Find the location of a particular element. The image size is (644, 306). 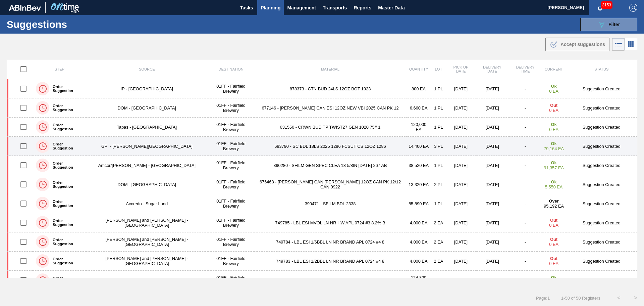

h1: Suggestions is located at coordinates (66, 24).